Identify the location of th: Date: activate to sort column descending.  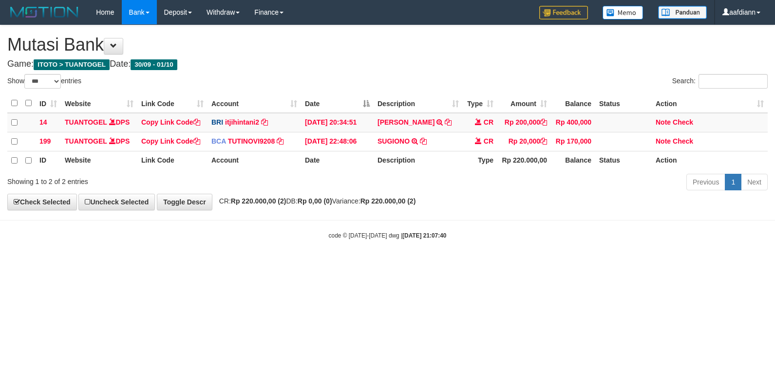
(337, 103).